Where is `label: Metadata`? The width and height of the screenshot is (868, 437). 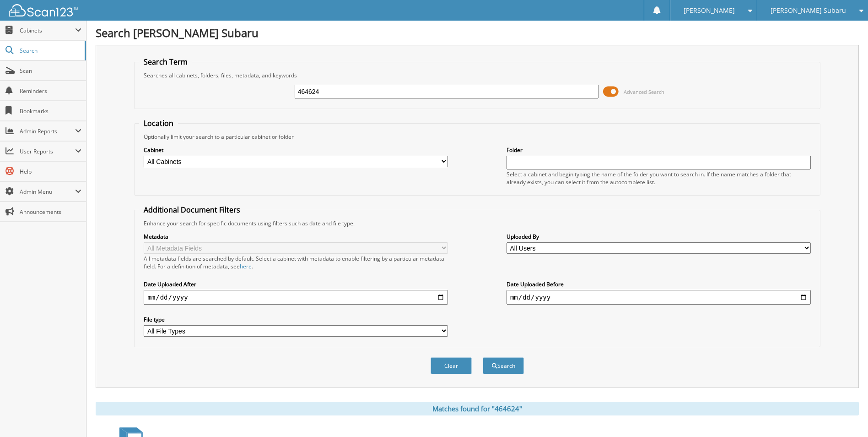 label: Metadata is located at coordinates (296, 237).